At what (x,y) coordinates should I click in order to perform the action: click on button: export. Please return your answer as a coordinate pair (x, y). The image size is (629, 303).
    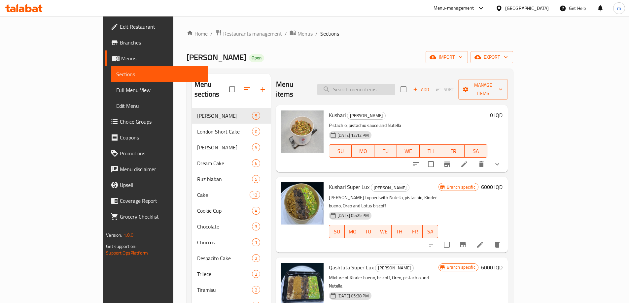
    Looking at the image, I should click on (491, 57).